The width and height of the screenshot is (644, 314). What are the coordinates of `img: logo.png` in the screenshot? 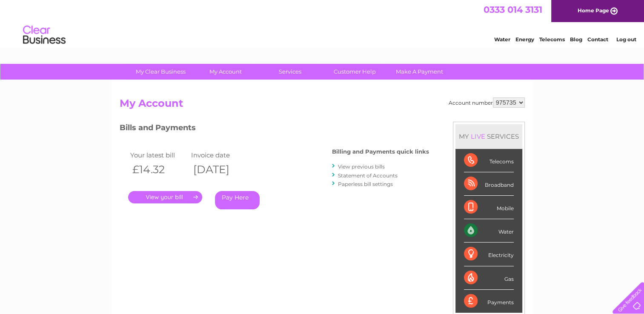 It's located at (44, 35).